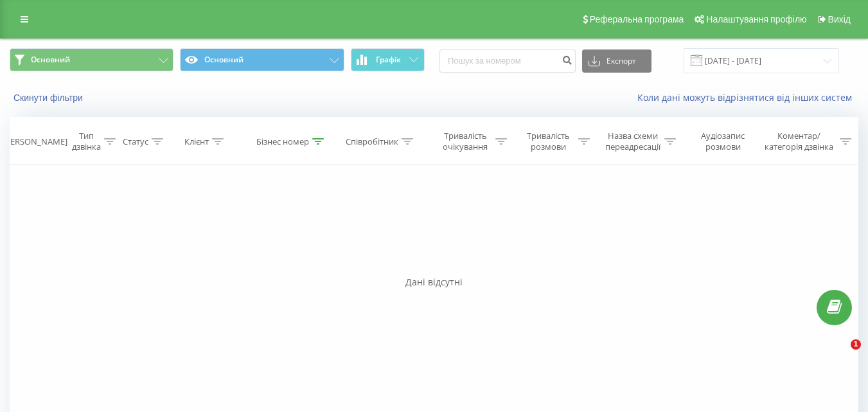 This screenshot has width=868, height=412. Describe the element at coordinates (637, 19) in the screenshot. I see `span: Реферальна програма` at that location.